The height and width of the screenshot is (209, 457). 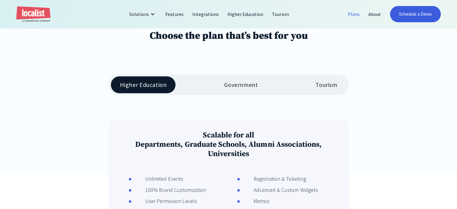 I want to click on a: Schedule a Demo, so click(x=416, y=14).